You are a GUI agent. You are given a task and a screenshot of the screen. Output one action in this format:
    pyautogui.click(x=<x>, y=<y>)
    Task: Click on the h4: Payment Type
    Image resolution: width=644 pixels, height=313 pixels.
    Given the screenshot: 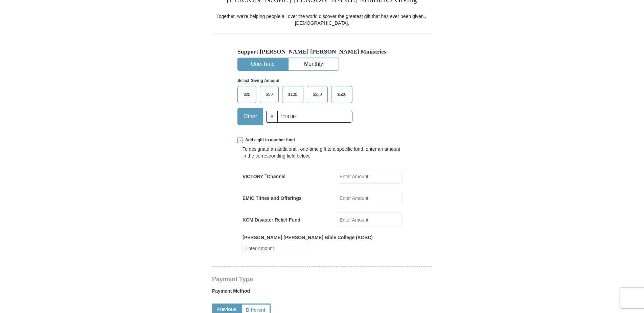 What is the action you would take?
    pyautogui.click(x=322, y=279)
    